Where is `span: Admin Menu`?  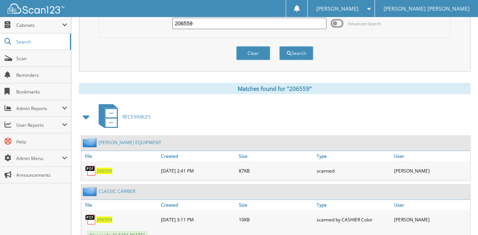 span: Admin Menu is located at coordinates (39, 158).